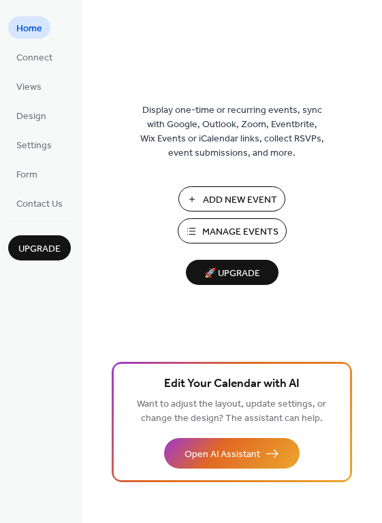 The height and width of the screenshot is (523, 382). I want to click on span: Upgrade, so click(39, 249).